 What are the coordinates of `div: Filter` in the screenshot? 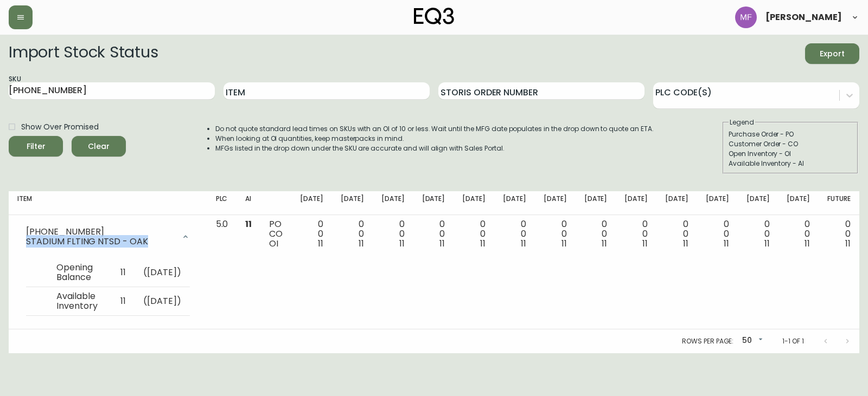 It's located at (36, 146).